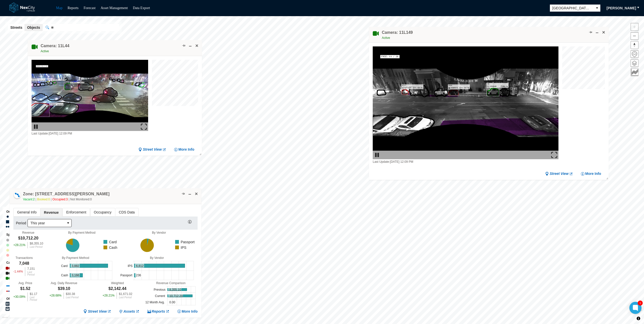  Describe the element at coordinates (634, 72) in the screenshot. I see `button: Key metrics` at that location.